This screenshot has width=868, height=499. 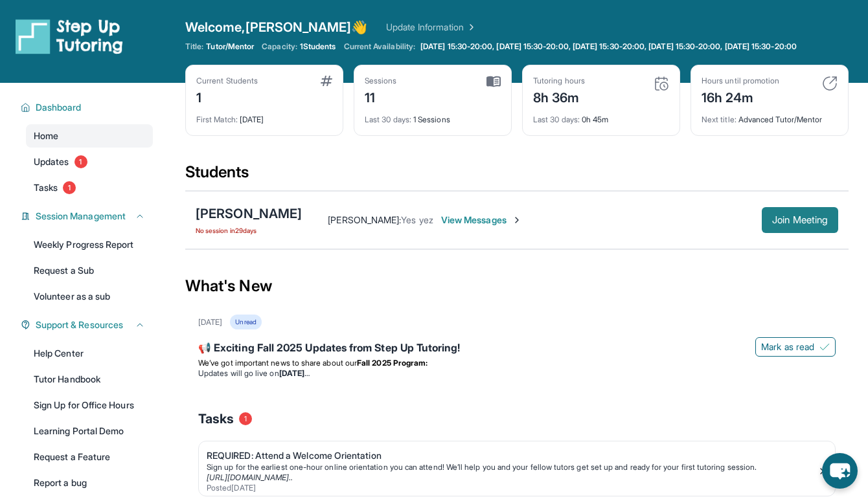 I want to click on span: No session in 29 days, so click(x=249, y=231).